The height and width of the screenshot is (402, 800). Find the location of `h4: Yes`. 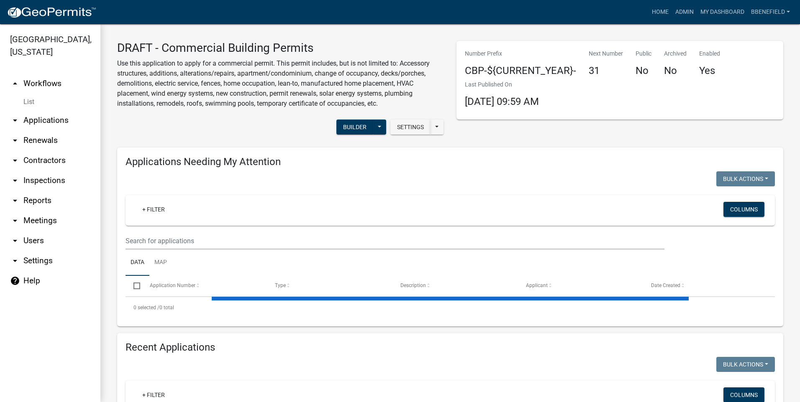

h4: Yes is located at coordinates (709, 71).